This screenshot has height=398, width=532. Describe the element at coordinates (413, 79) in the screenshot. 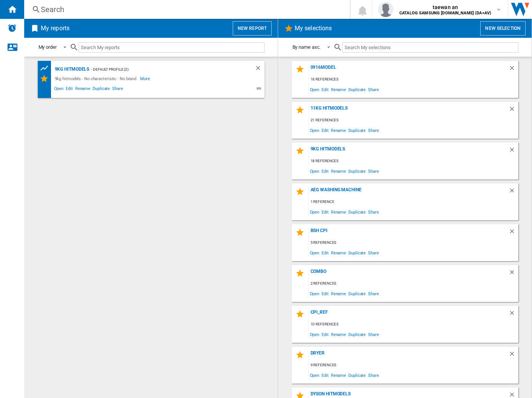

I see `div: 16 references` at that location.